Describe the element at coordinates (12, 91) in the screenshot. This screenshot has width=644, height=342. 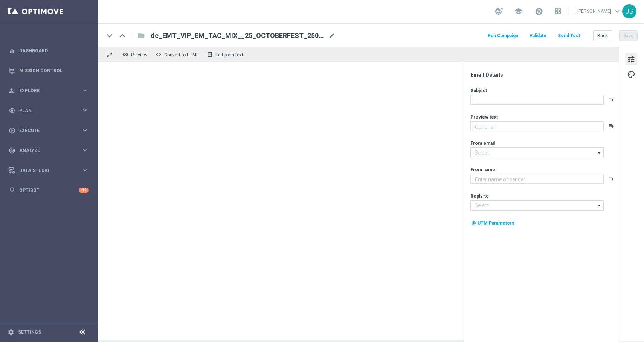
I see `i: person_search` at that location.